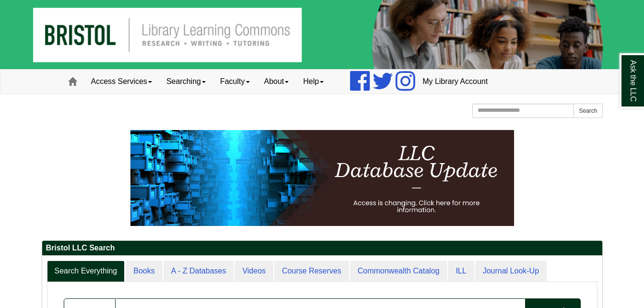 Image resolution: width=644 pixels, height=308 pixels. Describe the element at coordinates (312, 271) in the screenshot. I see `a: Course Reserves` at that location.